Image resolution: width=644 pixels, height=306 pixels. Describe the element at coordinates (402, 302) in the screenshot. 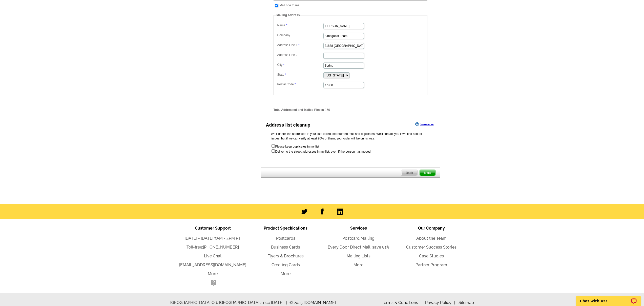

I see `a: Terms & Conditions` at that location.